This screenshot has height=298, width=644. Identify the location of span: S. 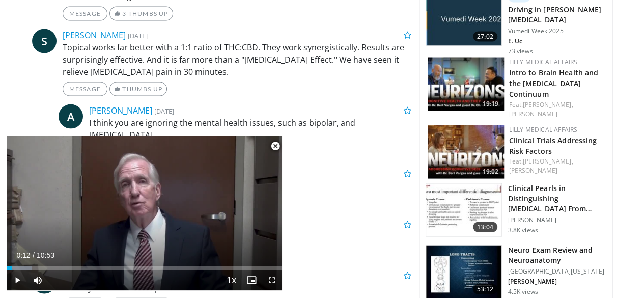
(44, 41).